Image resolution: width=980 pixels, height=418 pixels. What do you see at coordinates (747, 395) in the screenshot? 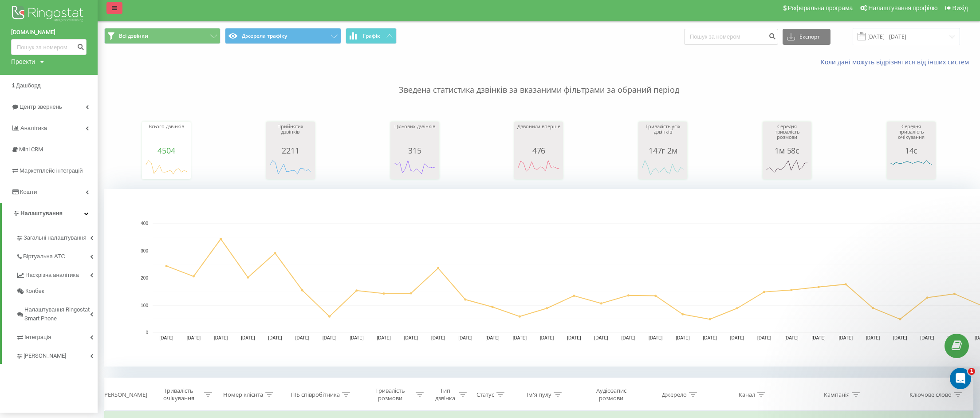
I see `div: Канал` at bounding box center [747, 395].